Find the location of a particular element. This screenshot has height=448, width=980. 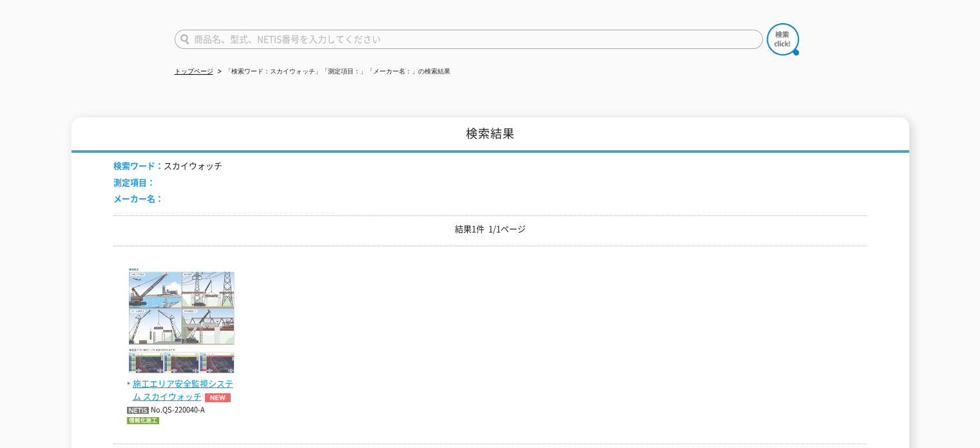

a: トップページ is located at coordinates (194, 71).